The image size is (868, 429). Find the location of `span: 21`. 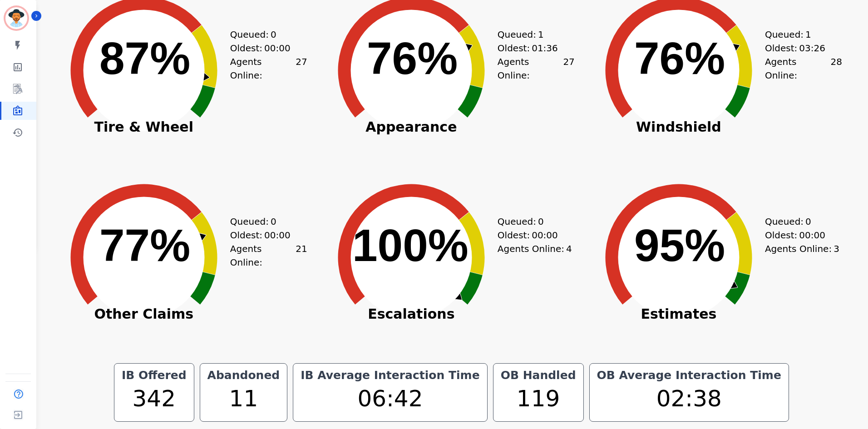

span: 21 is located at coordinates (301, 256).